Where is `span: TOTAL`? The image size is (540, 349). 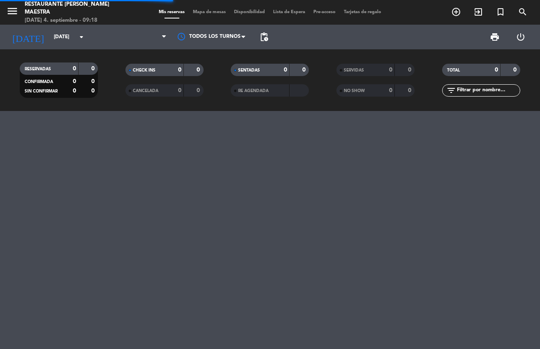
span: TOTAL is located at coordinates (453, 70).